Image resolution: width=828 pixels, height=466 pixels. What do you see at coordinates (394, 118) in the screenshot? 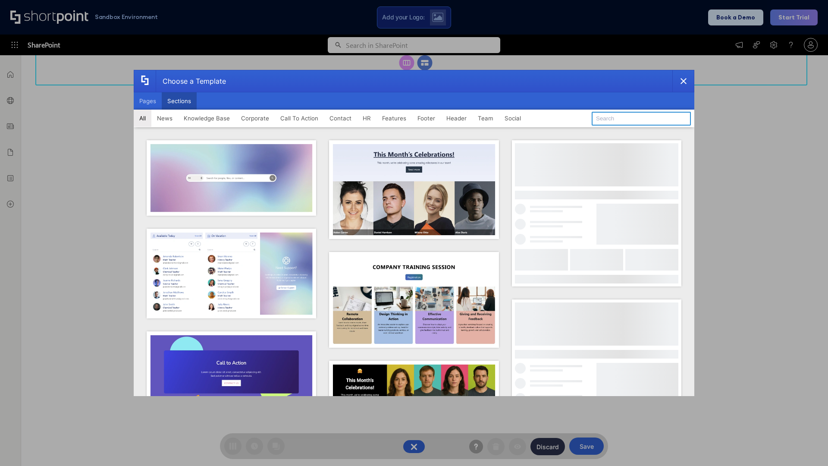
I see `button: Features` at bounding box center [394, 118].